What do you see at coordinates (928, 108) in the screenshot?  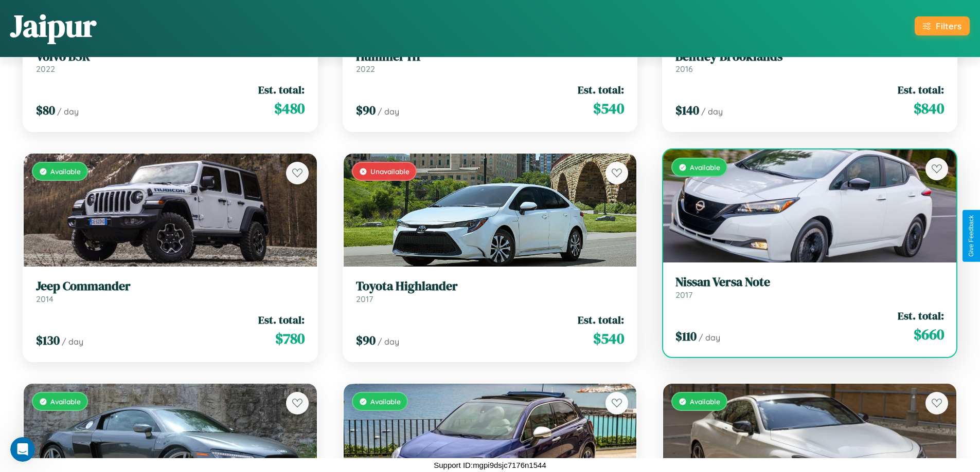 I see `span: $ 840` at bounding box center [928, 108].